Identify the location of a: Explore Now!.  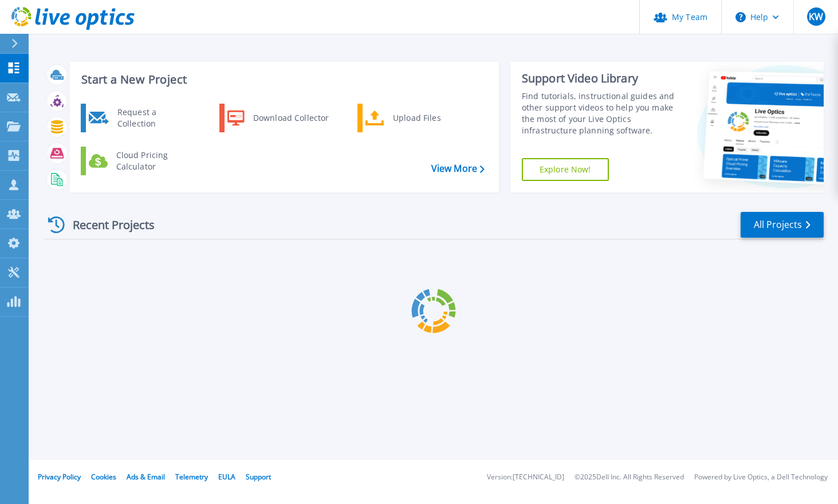
(566, 170).